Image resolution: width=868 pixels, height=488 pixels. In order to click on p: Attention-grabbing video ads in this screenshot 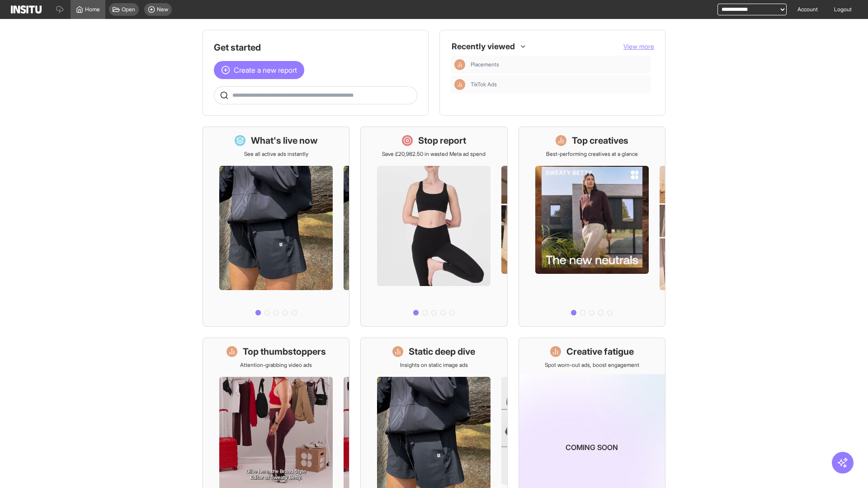, I will do `click(276, 366)`.